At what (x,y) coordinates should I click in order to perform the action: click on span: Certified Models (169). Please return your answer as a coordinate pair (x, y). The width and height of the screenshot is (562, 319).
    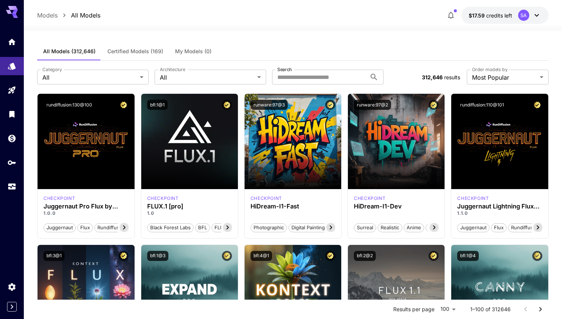
    Looking at the image, I should click on (135, 51).